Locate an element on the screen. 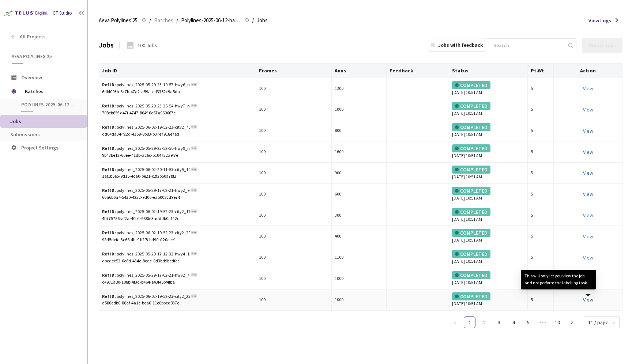 This screenshot has width=632, height=364. td: 900 is located at coordinates (359, 173).